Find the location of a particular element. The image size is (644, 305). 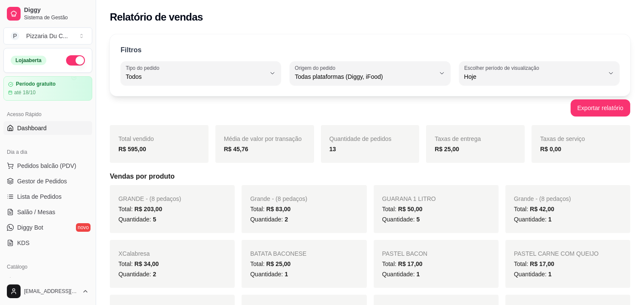

span: R$ 50,00 is located at coordinates (410, 209).